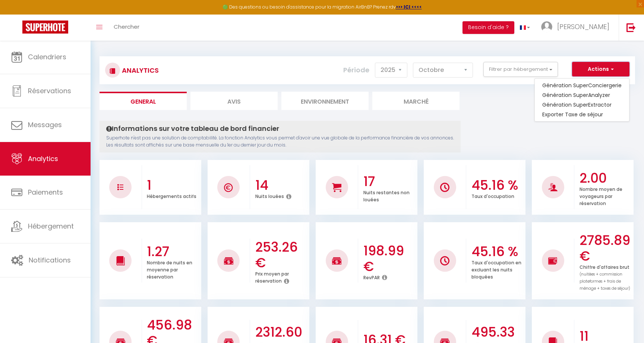  What do you see at coordinates (50, 260) in the screenshot?
I see `span: Notifications` at bounding box center [50, 260].